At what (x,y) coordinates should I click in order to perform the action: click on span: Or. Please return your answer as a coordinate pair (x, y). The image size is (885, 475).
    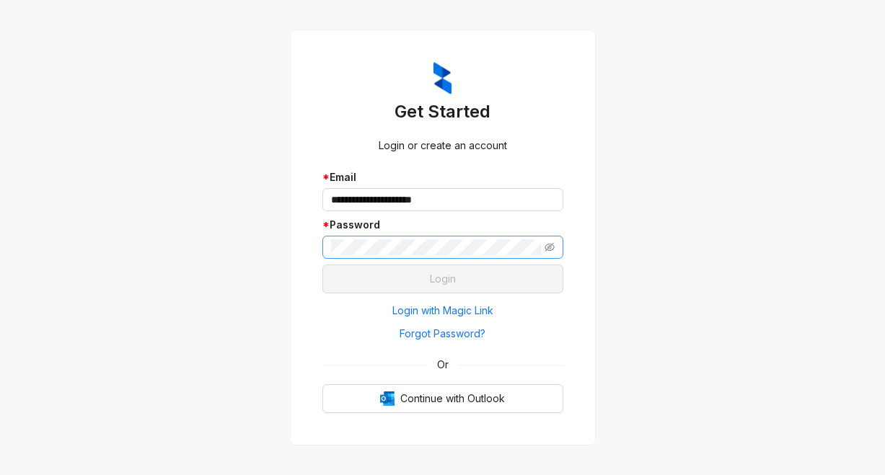
    Looking at the image, I should click on (443, 365).